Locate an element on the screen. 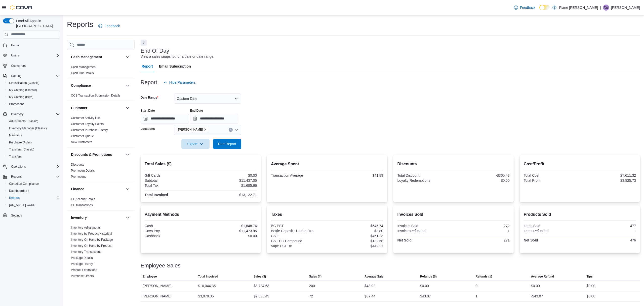 This screenshot has width=644, height=306. span: Washington CCRS is located at coordinates (33, 205).